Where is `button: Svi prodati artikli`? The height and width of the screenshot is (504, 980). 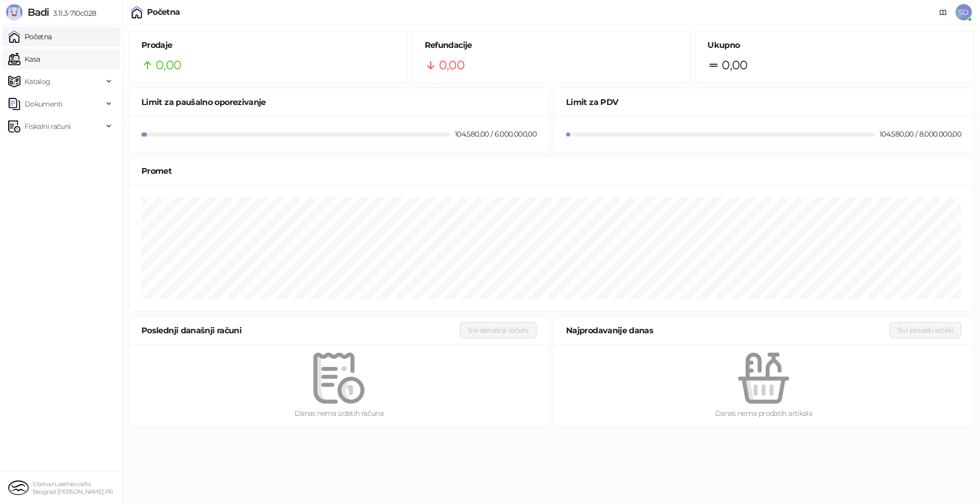
button: Svi prodati artikli is located at coordinates (926, 330).